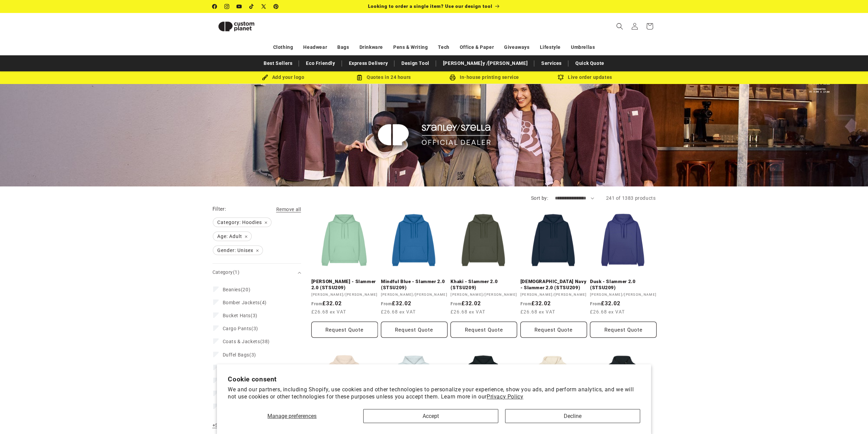 The image size is (868, 434). Describe the element at coordinates (236, 26) in the screenshot. I see `img: Custom Planet` at that location.